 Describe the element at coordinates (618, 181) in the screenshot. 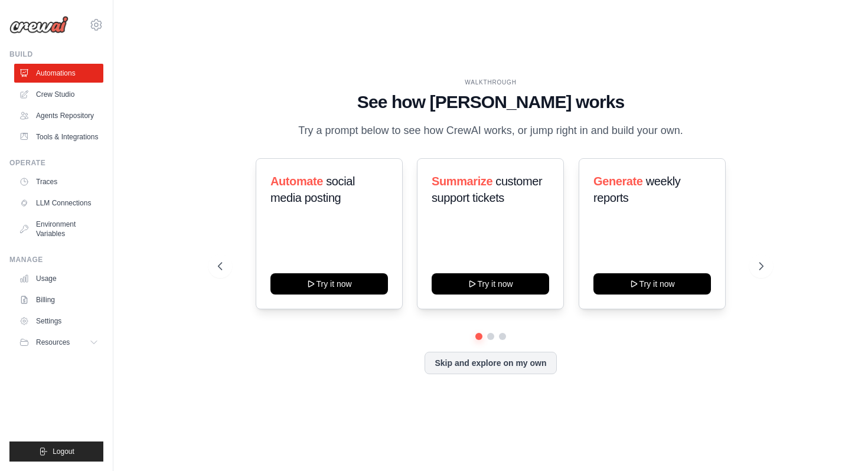

I see `span: Generate` at that location.